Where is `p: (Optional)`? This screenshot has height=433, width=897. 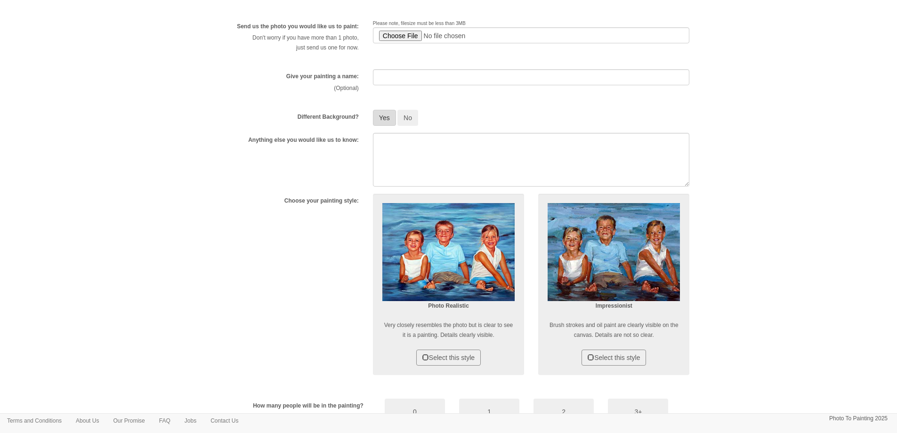 p: (Optional) is located at coordinates (283, 88).